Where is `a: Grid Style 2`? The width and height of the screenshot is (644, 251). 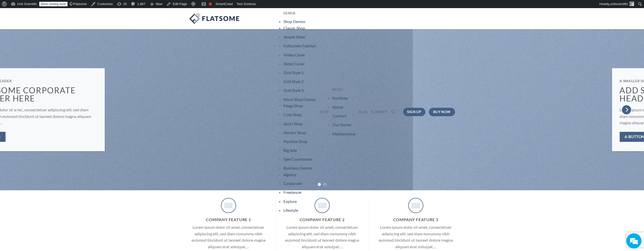 a: Grid Style 2 is located at coordinates (293, 81).